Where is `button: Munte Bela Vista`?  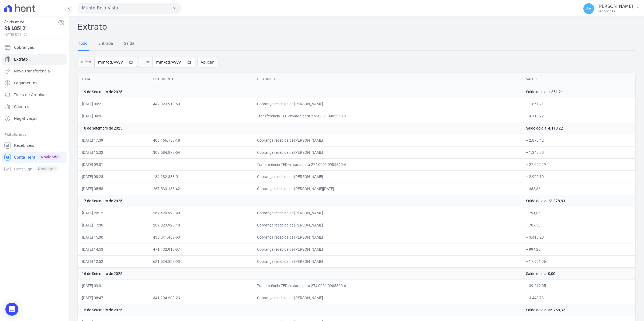 button: Munte Bela Vista is located at coordinates (129, 8).